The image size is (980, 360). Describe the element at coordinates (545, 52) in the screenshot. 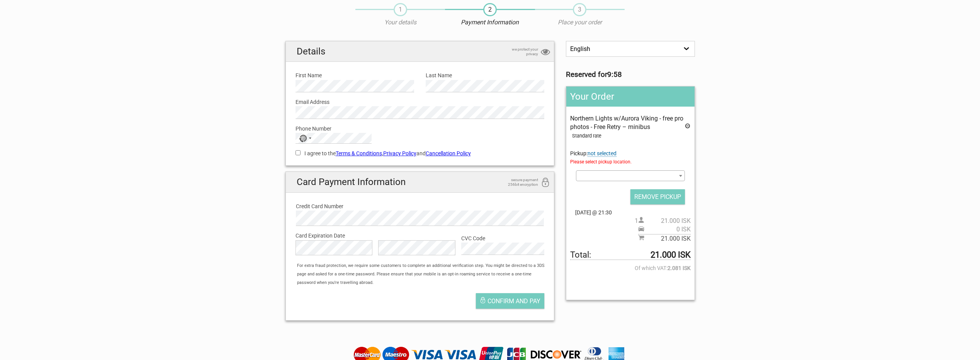

I see `i: privacy protection` at that location.